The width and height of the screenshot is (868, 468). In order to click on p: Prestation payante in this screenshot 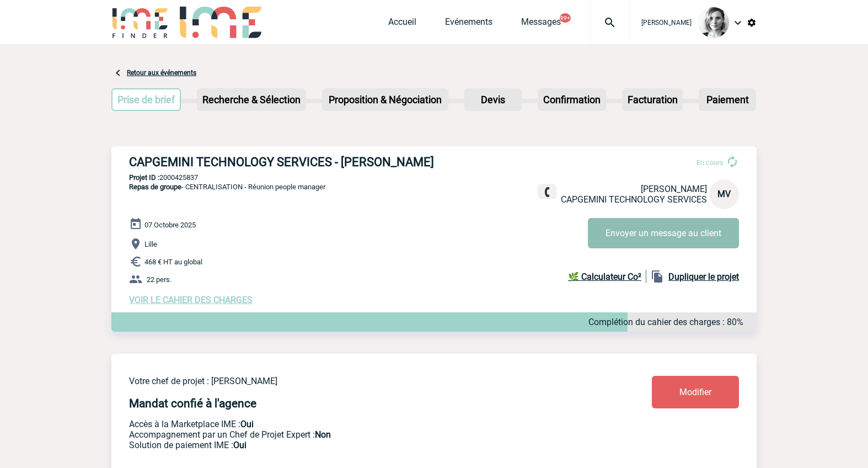, I will do `click(358, 434)`.